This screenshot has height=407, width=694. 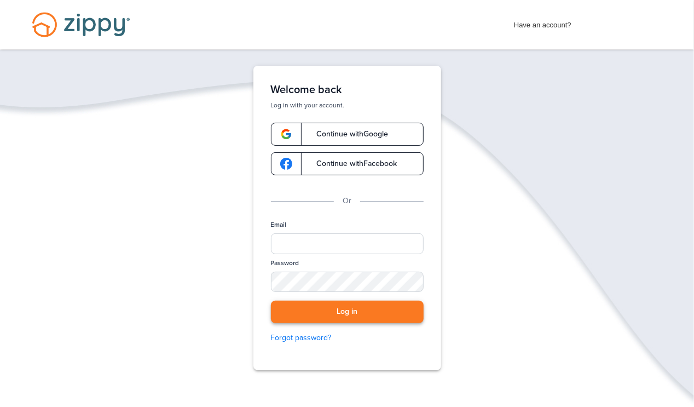 What do you see at coordinates (347, 312) in the screenshot?
I see `button: Log in` at bounding box center [347, 312].